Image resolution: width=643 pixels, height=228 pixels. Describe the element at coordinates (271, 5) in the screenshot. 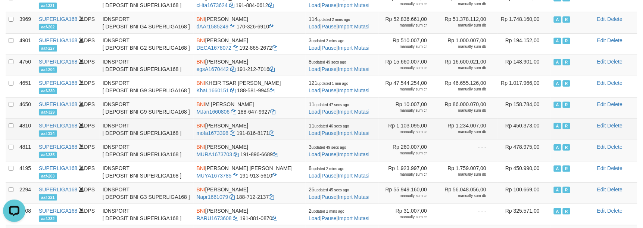

I see `a: Copy 1918840612 to clipboard` at that location.